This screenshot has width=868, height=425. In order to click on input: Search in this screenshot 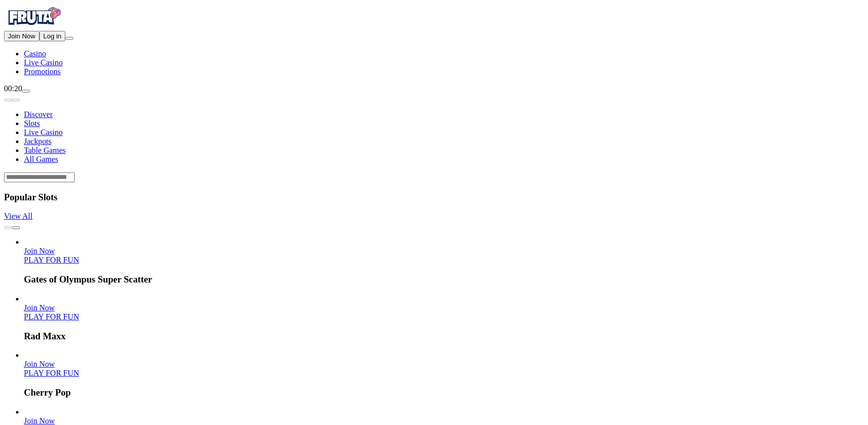, I will do `click(39, 178)`.